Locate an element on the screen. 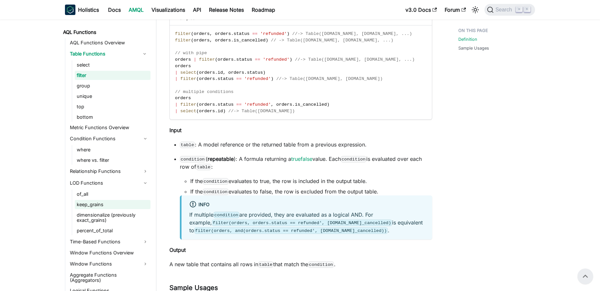 This screenshot has height=291, width=600. p: If multiple are provided, they are evaluated as a logical AND. For example, is equivalent to . is located at coordinates (307, 222).